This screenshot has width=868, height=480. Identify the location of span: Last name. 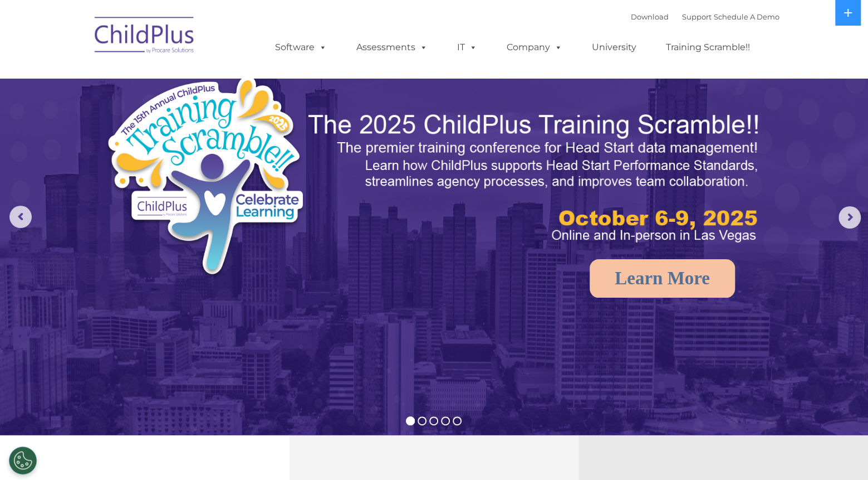
(171, 78).